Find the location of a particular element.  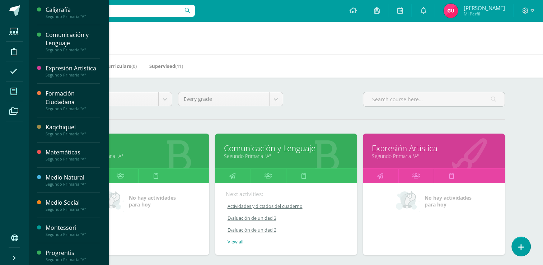

div: Montessori is located at coordinates (73, 228).